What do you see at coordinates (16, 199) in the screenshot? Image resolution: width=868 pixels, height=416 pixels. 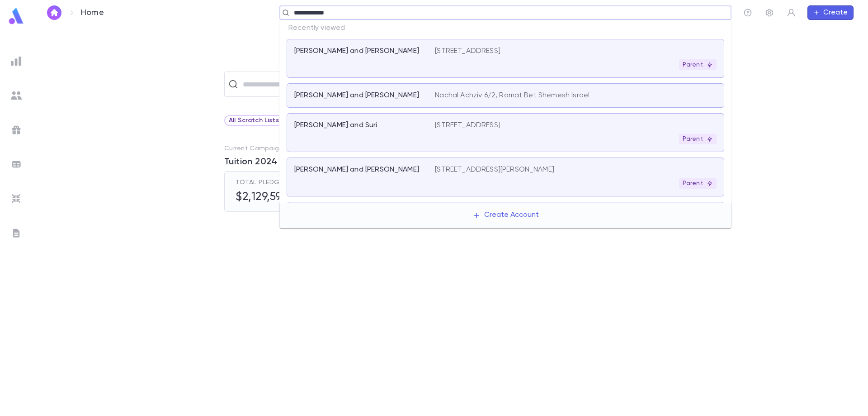 I see `img: imports_grey.530a8a0e642e233f2baf0ef88e8c9fcb.svg` at bounding box center [16, 199].